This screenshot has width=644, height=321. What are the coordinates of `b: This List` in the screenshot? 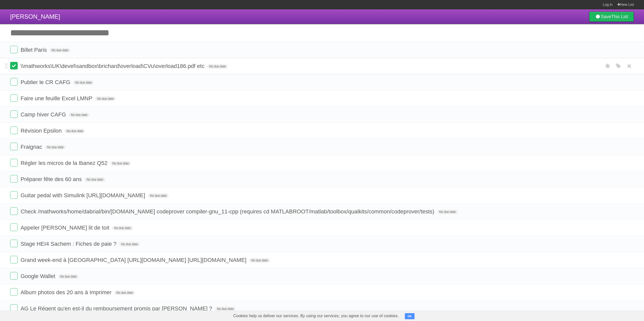 It's located at (619, 16).